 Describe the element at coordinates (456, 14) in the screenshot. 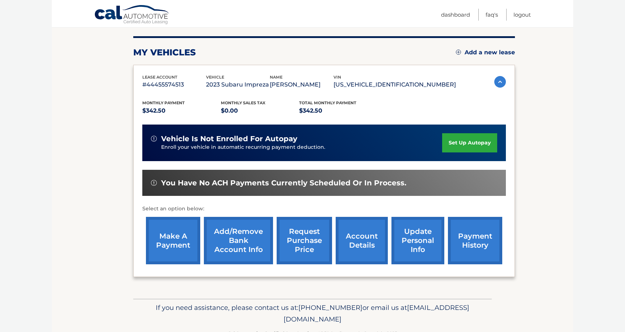

I see `a: Dashboard` at that location.